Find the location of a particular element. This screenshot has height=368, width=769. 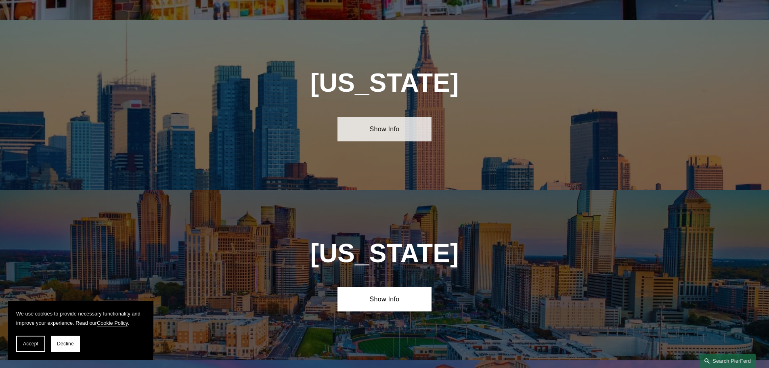

span: Accept is located at coordinates (31, 343).